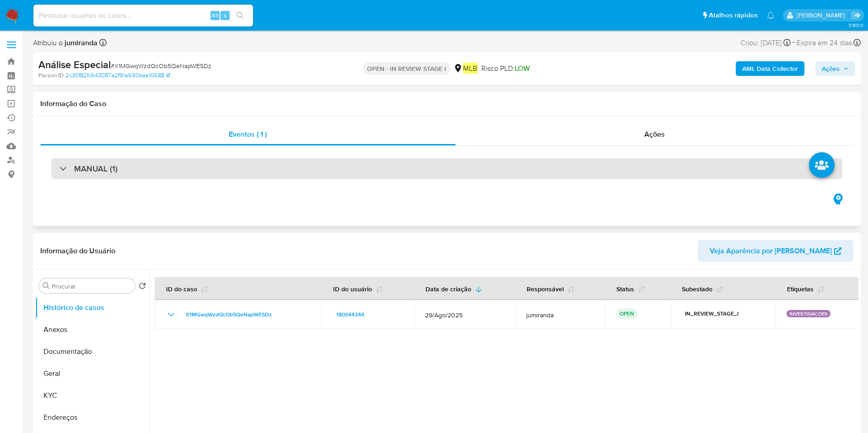  I want to click on a: 2c30f82fc643087a2f91a690bae10688, so click(118, 76).